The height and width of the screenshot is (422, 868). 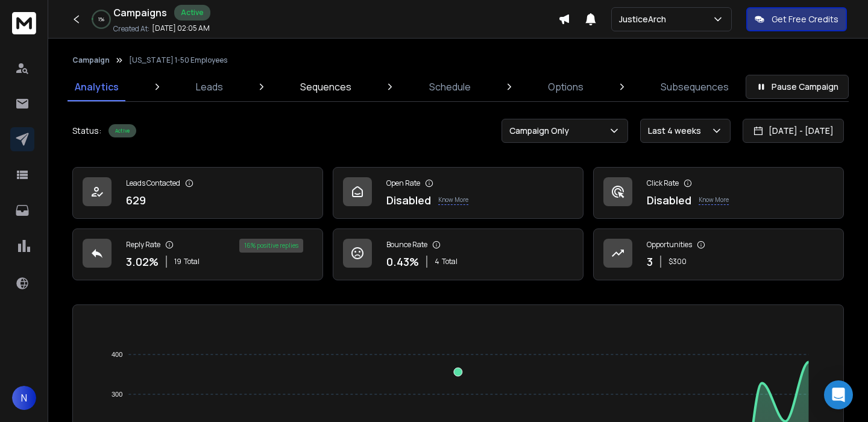 I want to click on p: 629, so click(x=135, y=200).